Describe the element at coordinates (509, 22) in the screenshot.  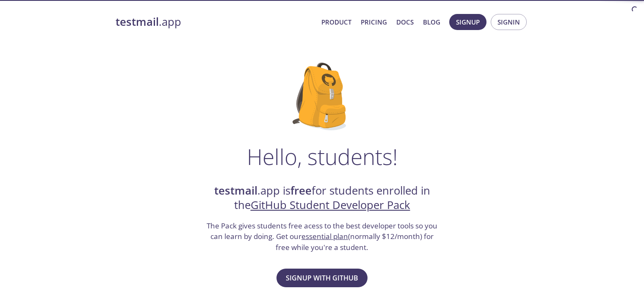
I see `button: Signin` at that location.